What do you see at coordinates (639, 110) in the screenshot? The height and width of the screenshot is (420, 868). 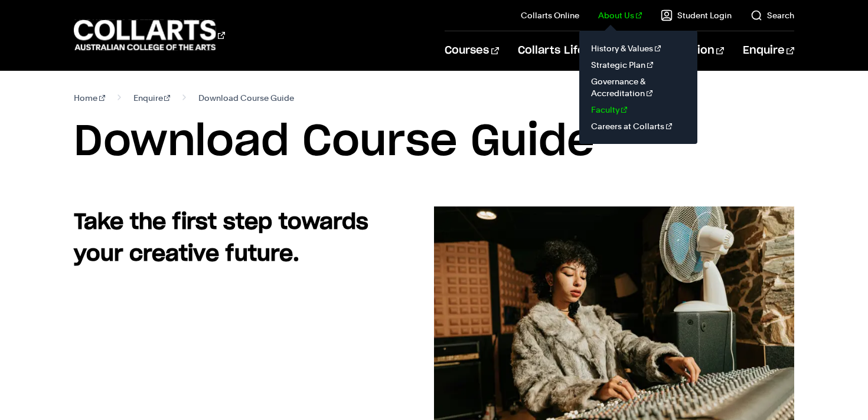 I see `a: Faculty` at bounding box center [639, 110].